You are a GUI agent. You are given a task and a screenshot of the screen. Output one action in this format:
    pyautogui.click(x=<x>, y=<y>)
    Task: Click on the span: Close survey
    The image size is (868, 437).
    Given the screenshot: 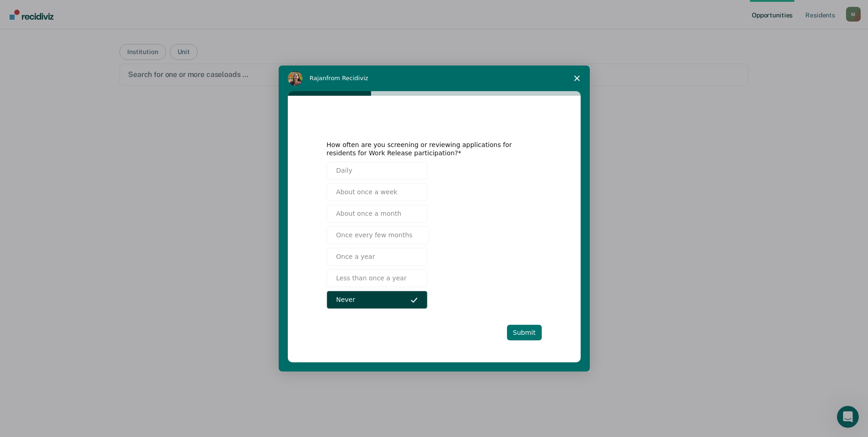 What is the action you would take?
    pyautogui.click(x=577, y=78)
    